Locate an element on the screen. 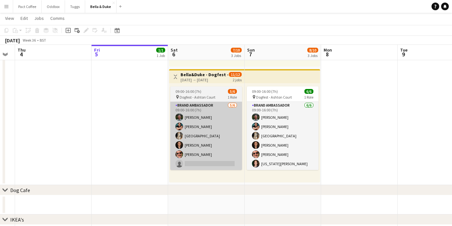 The width and height of the screenshot is (452, 226). button: Tuggs is located at coordinates (75, 6).